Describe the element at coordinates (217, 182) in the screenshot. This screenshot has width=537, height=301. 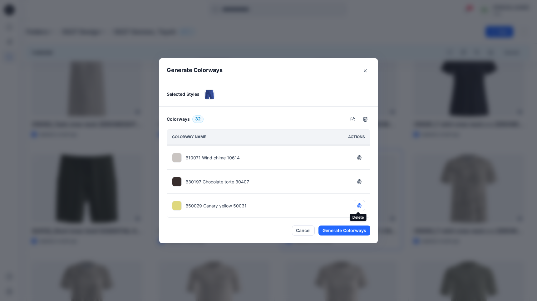
I see `p: B30197 Chocolate torte 30407` at that location.